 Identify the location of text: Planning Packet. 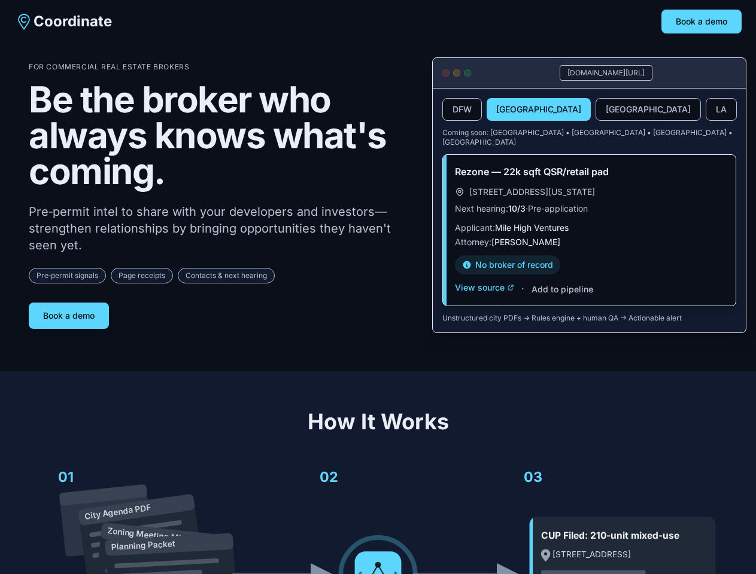
(143, 546).